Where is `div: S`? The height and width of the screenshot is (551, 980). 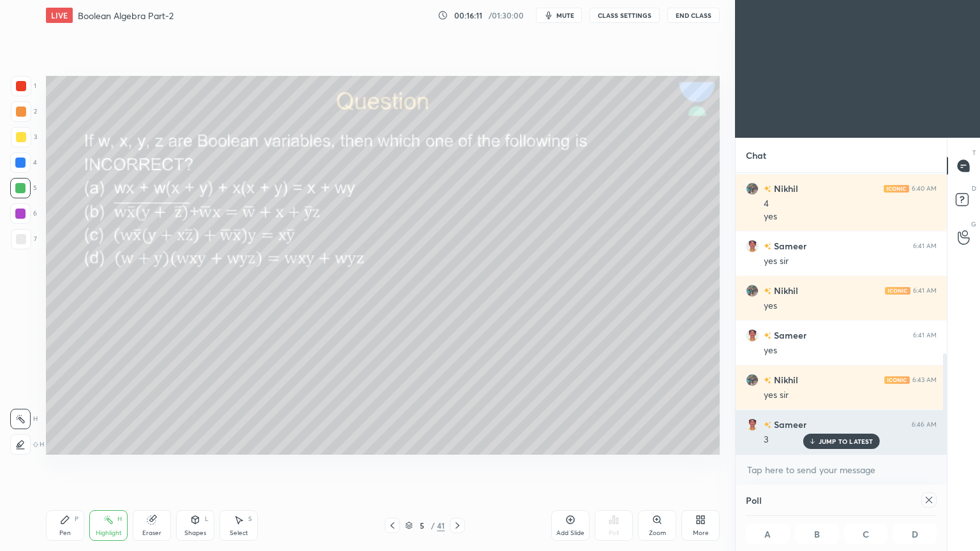 div: S is located at coordinates (250, 519).